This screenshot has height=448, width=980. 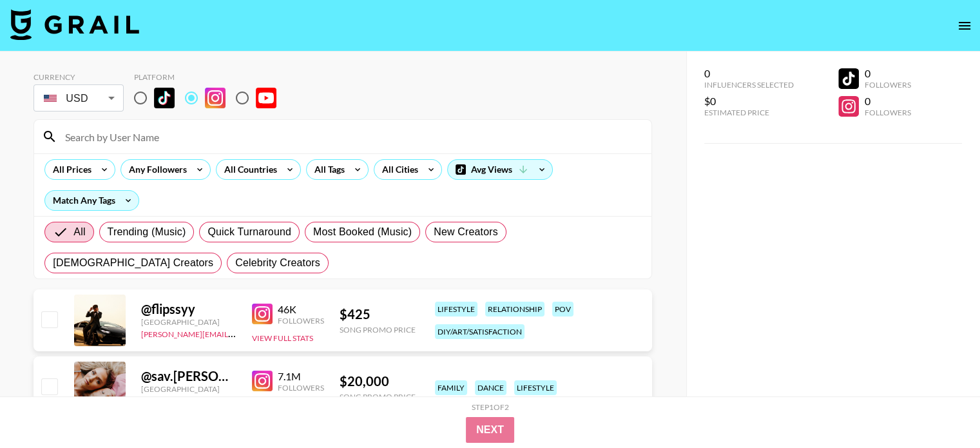 I want to click on span: Quick Turnaround, so click(x=250, y=232).